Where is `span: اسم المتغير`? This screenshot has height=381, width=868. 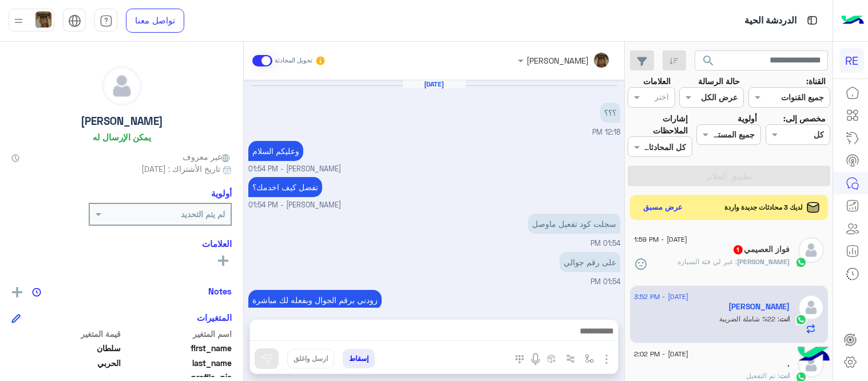 span: اسم المتغير is located at coordinates (177, 333).